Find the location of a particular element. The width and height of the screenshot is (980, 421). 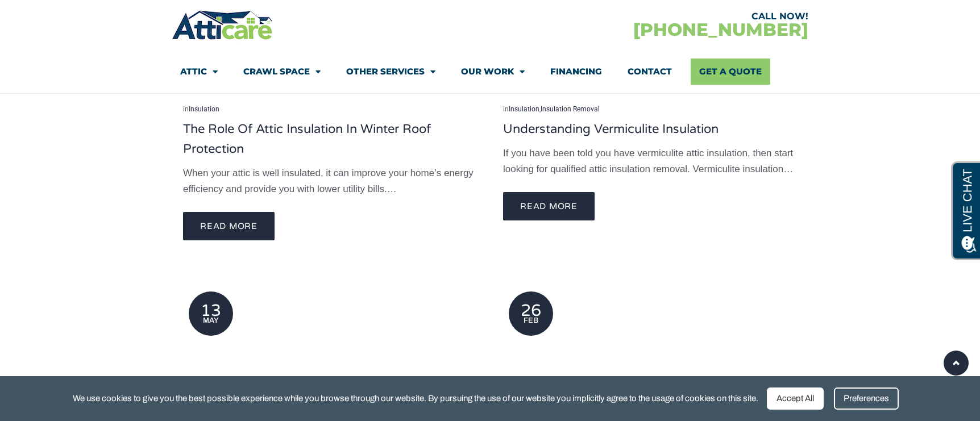

span: in , is located at coordinates (551, 109).